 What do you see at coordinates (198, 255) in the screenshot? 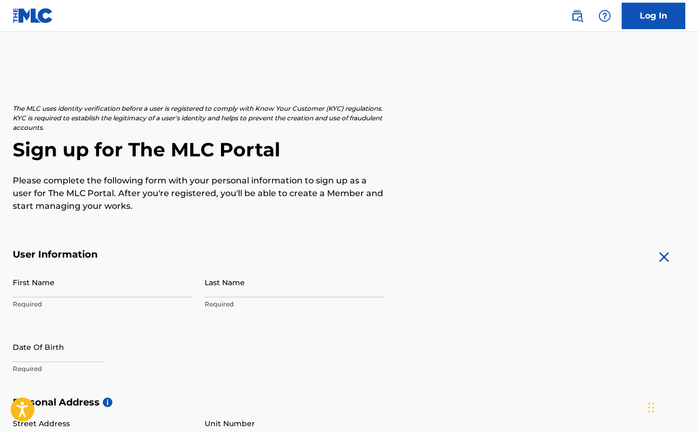
I see `h5: User Information` at bounding box center [198, 255].